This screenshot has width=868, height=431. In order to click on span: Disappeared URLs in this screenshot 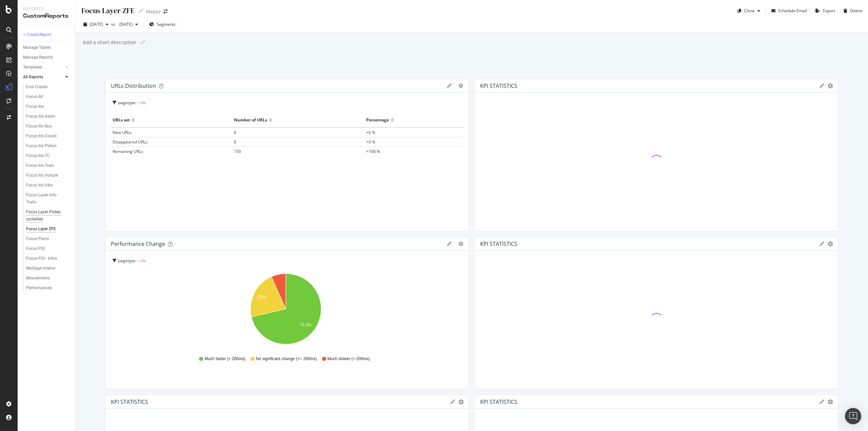, I will do `click(130, 142)`.